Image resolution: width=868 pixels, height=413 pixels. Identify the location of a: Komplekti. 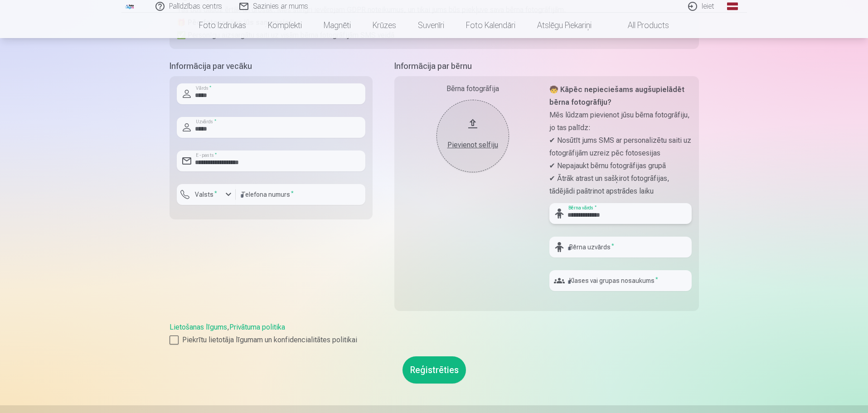
(285, 25).